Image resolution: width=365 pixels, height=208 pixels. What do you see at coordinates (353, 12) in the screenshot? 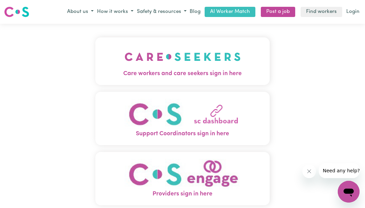
I see `a: Login` at bounding box center [353, 12].